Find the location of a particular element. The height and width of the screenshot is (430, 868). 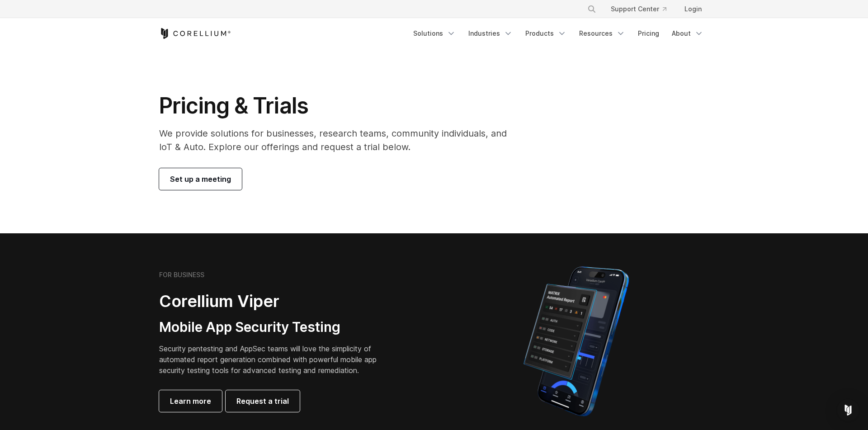

a: Pricing is located at coordinates (648, 34).